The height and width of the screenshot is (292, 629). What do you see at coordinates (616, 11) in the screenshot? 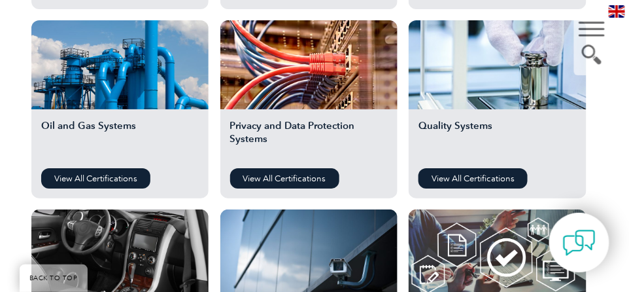
I see `img: en` at bounding box center [616, 11].